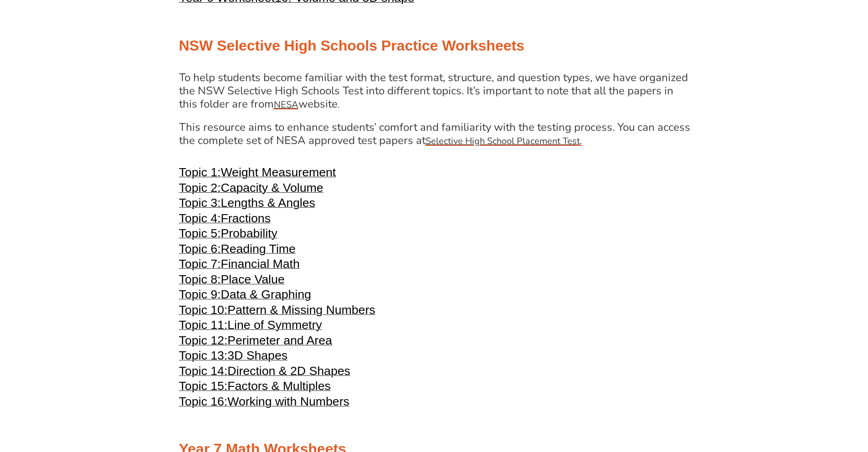  Describe the element at coordinates (249, 233) in the screenshot. I see `span: Probability` at that location.